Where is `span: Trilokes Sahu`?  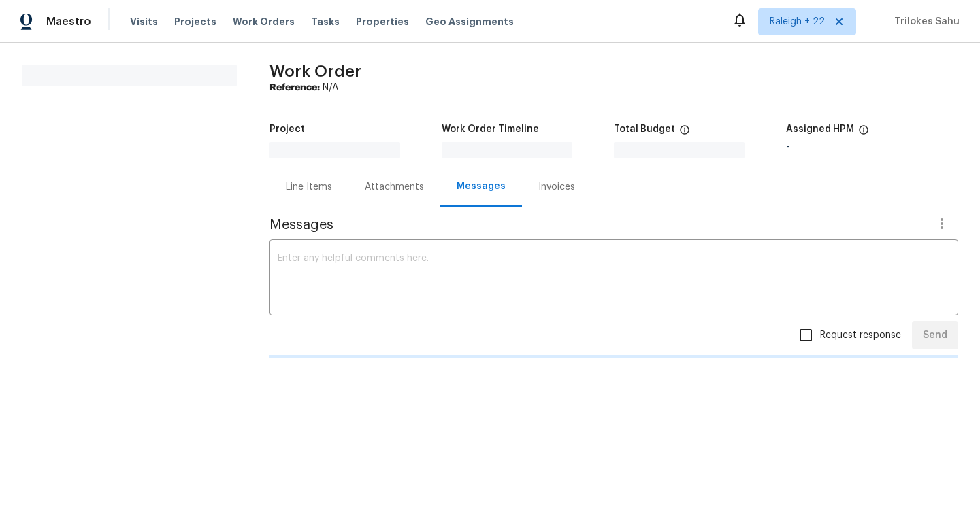
span: Trilokes Sahu is located at coordinates (924, 22).